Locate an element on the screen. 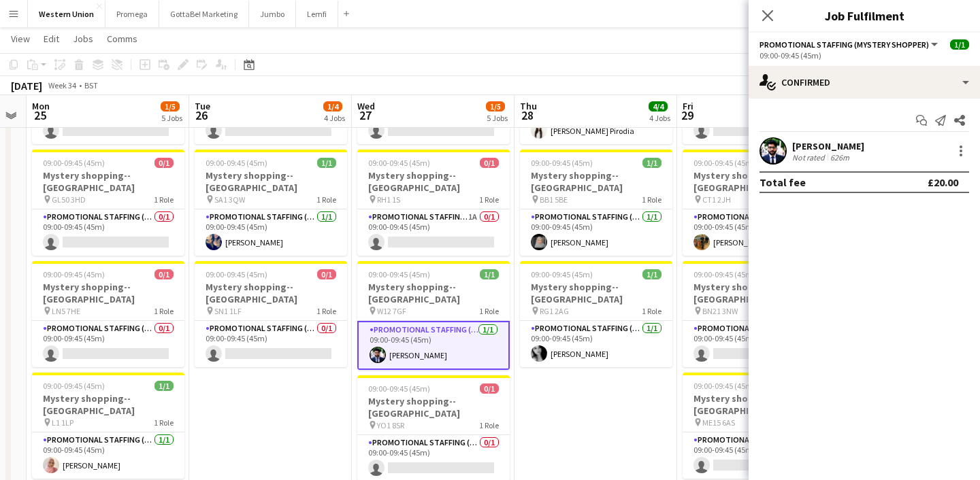 The width and height of the screenshot is (980, 480). span: SN1 1LF is located at coordinates (228, 311).